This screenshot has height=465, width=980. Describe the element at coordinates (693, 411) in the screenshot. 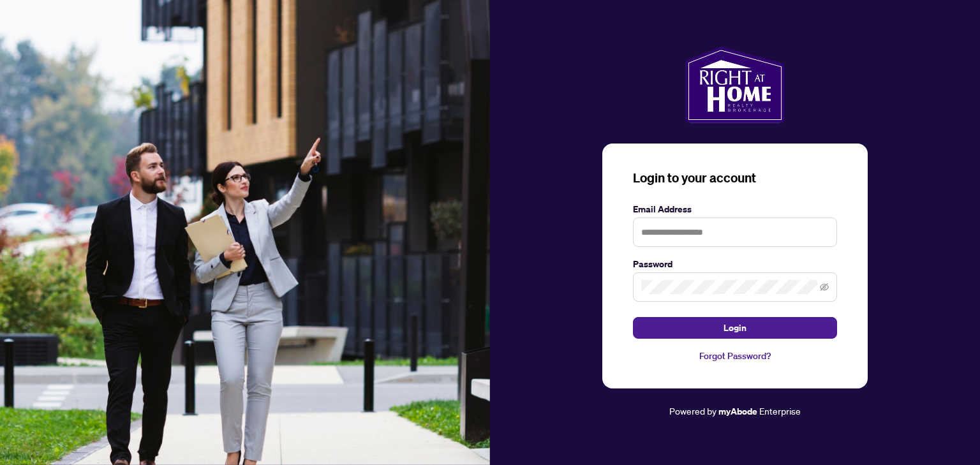

I see `span: Powered by` at that location.